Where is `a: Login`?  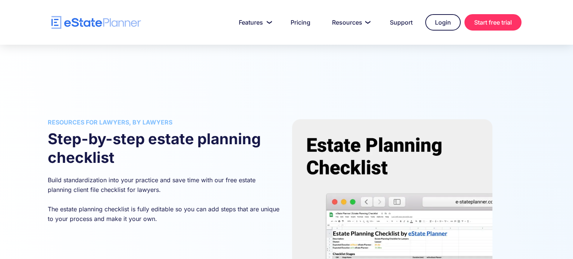 a: Login is located at coordinates (443, 22).